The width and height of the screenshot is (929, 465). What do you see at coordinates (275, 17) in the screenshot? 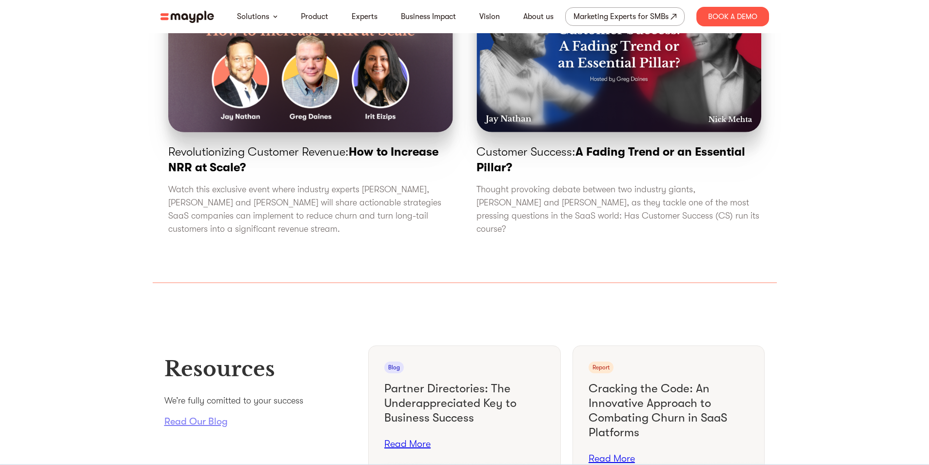
I see `img: arrow-down` at bounding box center [275, 17].